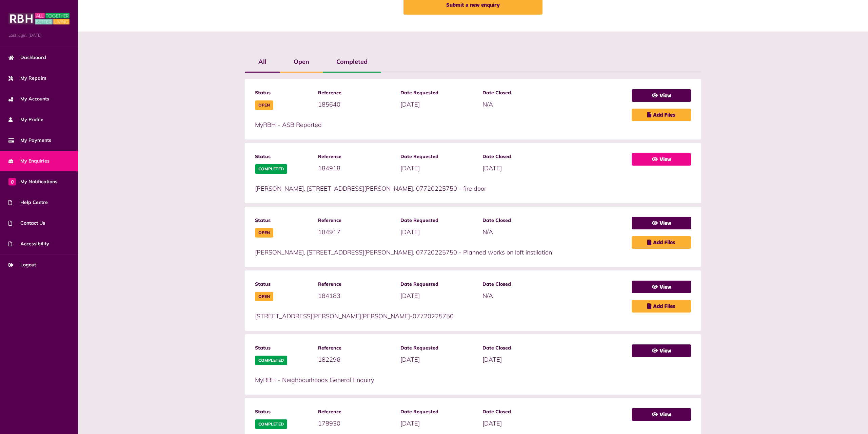  What do you see at coordinates (30, 140) in the screenshot?
I see `span: My Payments` at bounding box center [30, 140].